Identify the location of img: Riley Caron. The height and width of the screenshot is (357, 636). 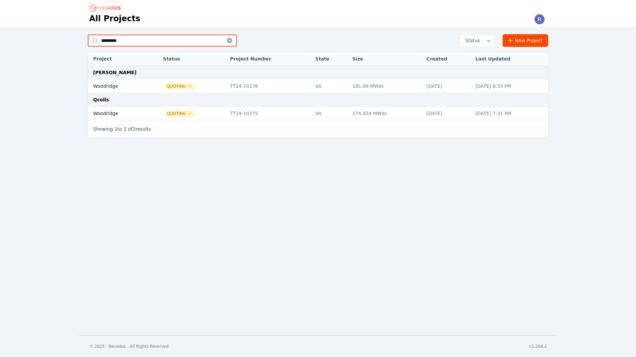
(539, 19).